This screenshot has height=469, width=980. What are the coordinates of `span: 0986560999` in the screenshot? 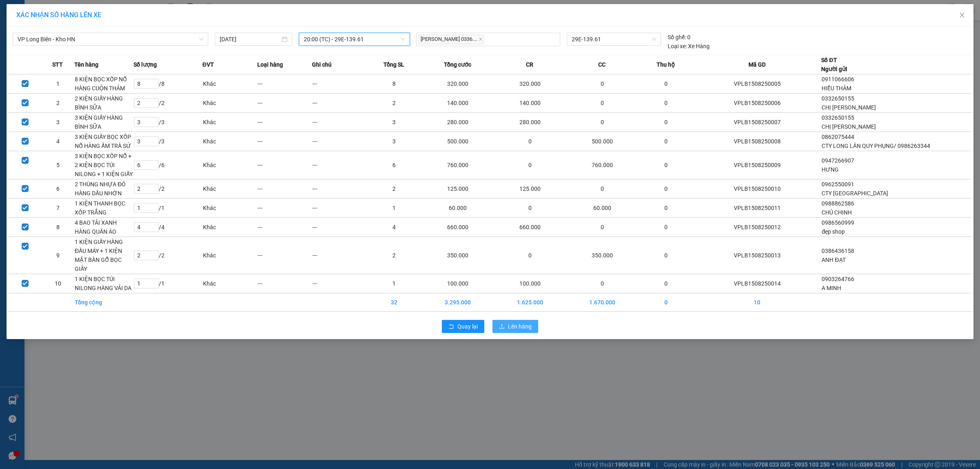 It's located at (838, 223).